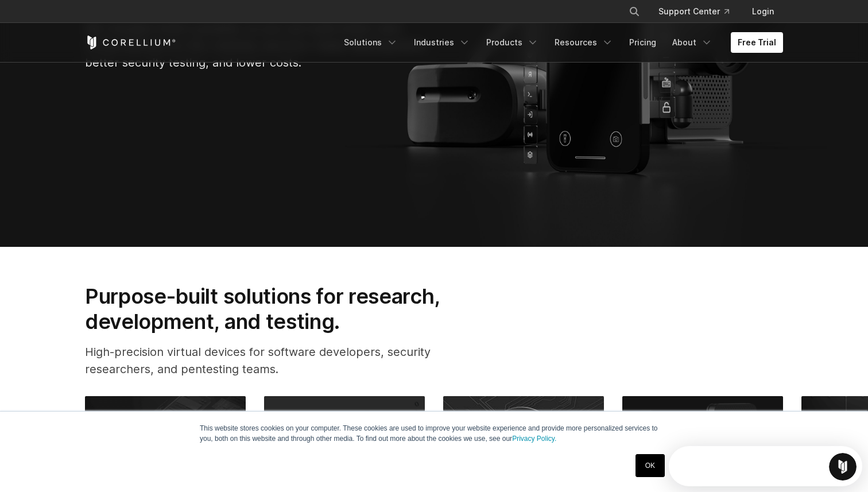 Image resolution: width=868 pixels, height=492 pixels. What do you see at coordinates (534, 439) in the screenshot?
I see `a: Privacy Policy.` at bounding box center [534, 439].